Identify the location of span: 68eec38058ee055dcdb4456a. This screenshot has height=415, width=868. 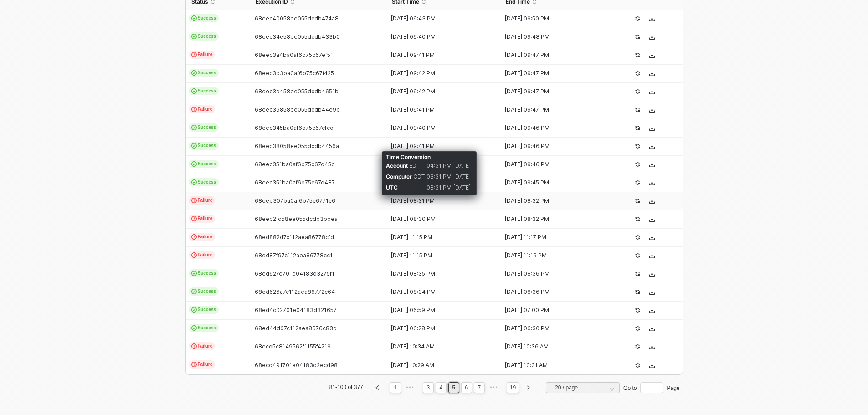
(297, 146).